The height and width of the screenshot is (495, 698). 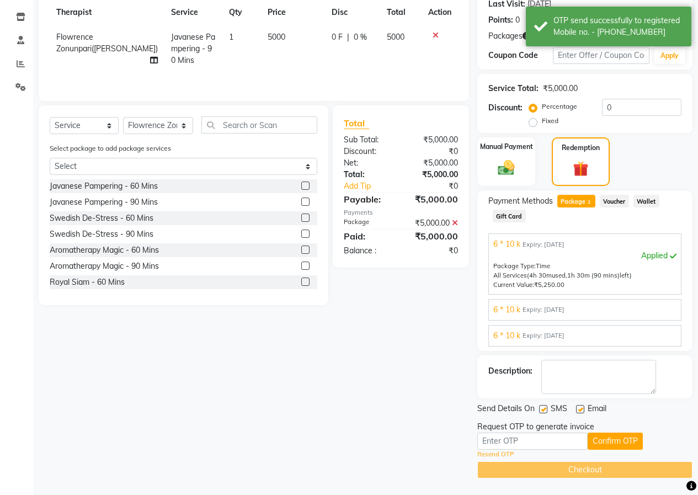 What do you see at coordinates (259, 125) in the screenshot?
I see `input: Search or Scan` at bounding box center [259, 125].